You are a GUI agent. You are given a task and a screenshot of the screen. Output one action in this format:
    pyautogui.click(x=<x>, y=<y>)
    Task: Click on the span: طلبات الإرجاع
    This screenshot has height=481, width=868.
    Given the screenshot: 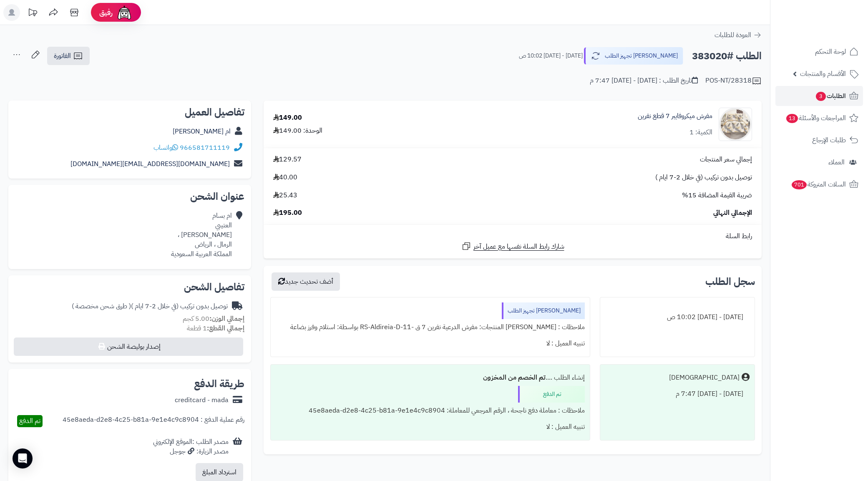 What is the action you would take?
    pyautogui.click(x=828, y=140)
    